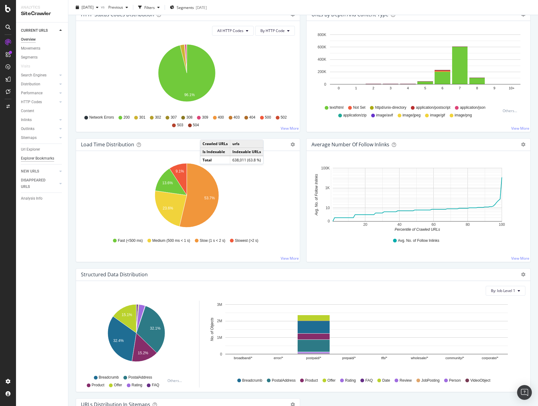 Image resolution: width=538 pixels, height=406 pixels. I want to click on span: 200, so click(126, 117).